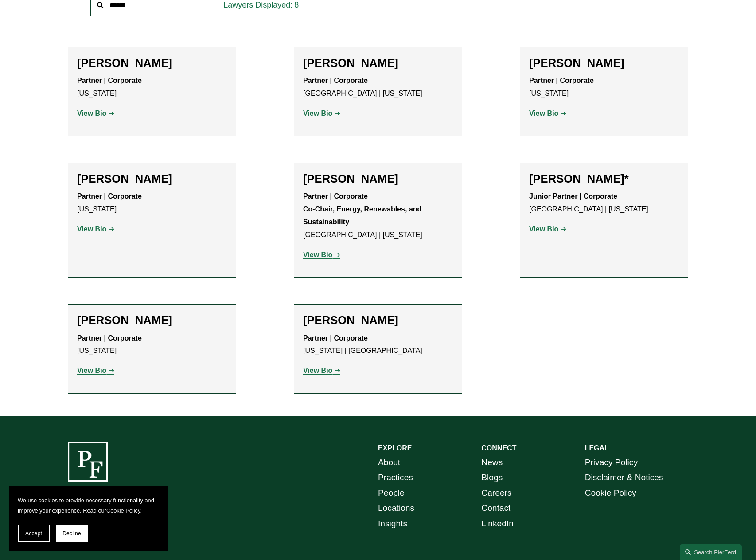  Describe the element at coordinates (394, 448) in the screenshot. I see `strong: EXPLORE` at that location.